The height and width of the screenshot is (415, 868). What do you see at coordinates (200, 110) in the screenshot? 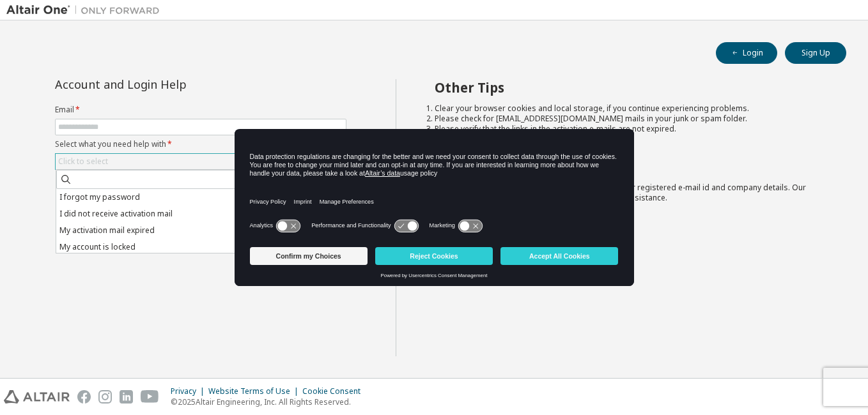
I see `label: Email` at bounding box center [200, 110].